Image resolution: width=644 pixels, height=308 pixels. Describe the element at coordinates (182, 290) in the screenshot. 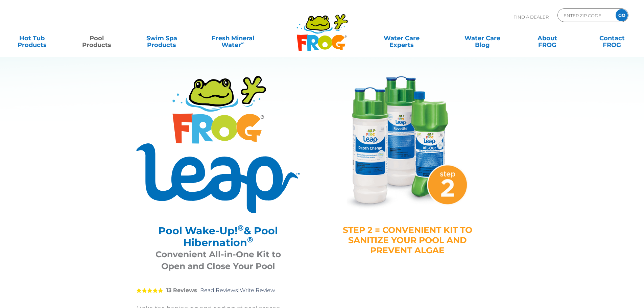

I see `strong: 13 Reviews` at that location.